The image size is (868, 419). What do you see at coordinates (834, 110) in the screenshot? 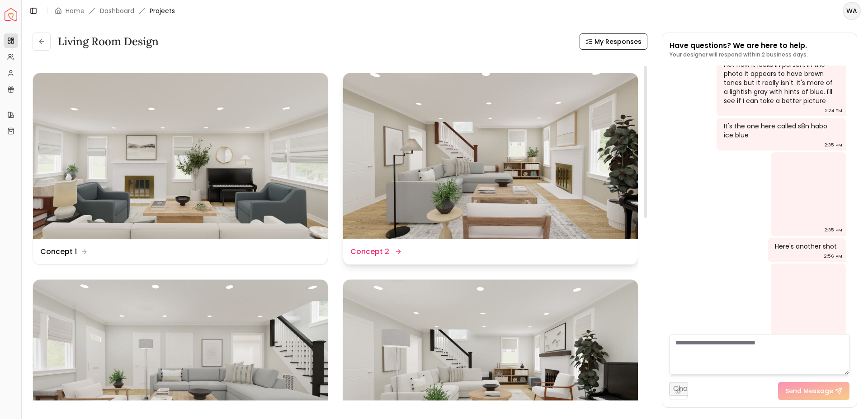
I see `div: 2:24 PM` at bounding box center [834, 110].